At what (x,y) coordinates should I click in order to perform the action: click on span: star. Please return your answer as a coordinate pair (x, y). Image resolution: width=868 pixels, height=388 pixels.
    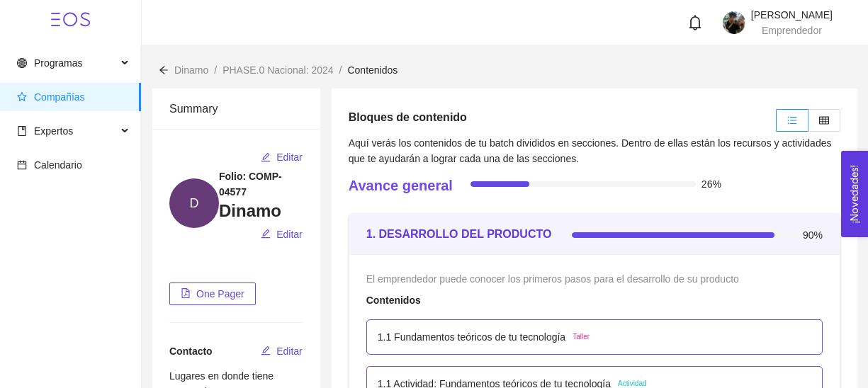
    Looking at the image, I should click on (22, 97).